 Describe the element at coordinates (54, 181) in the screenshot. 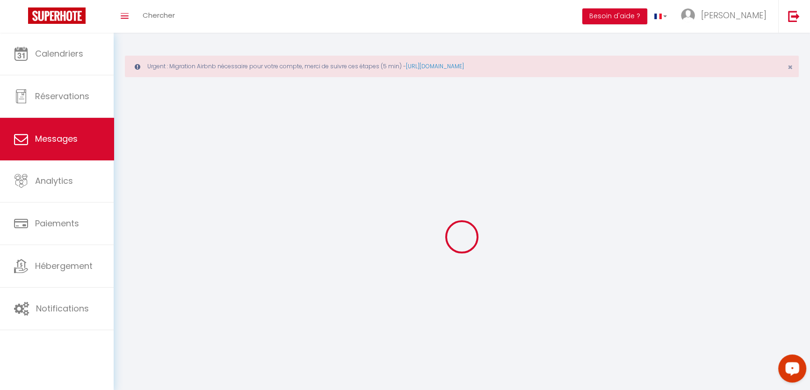

I see `span: Analytics` at that location.